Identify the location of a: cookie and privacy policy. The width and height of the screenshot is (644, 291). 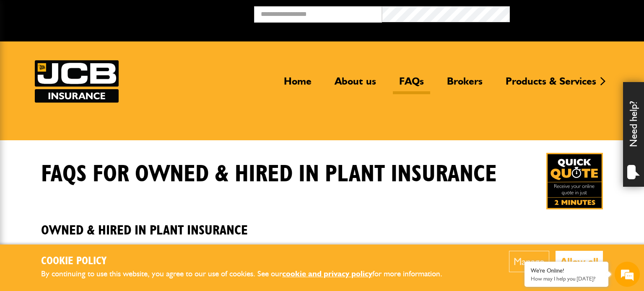
(327, 273).